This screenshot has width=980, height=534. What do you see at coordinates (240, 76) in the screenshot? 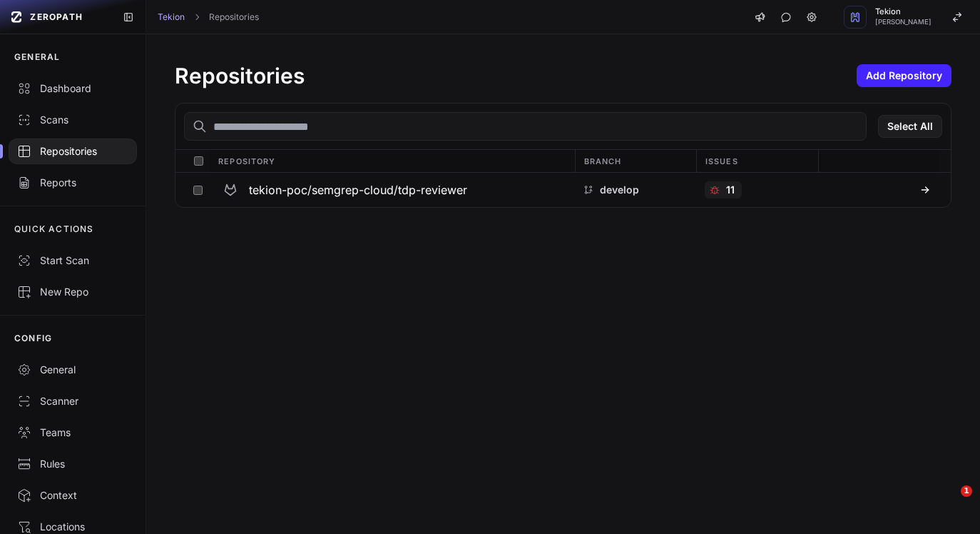
I see `h1: Repositories` at bounding box center [240, 76].